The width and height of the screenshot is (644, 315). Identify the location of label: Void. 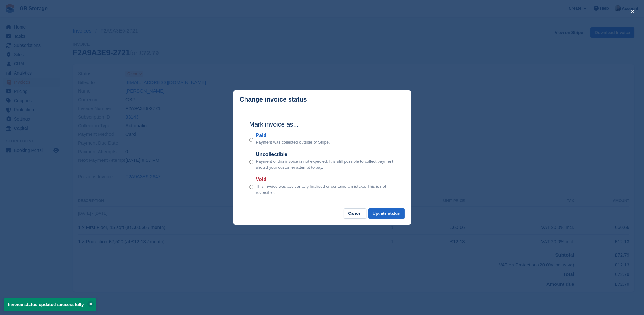
(325, 180).